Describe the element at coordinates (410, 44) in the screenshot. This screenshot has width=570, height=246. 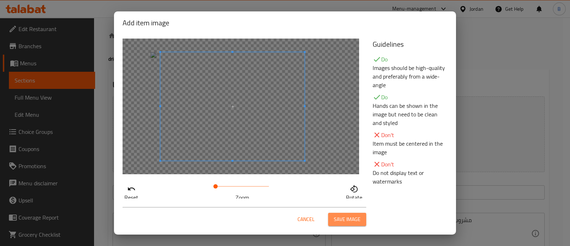
I see `h5: Guidelines` at that location.